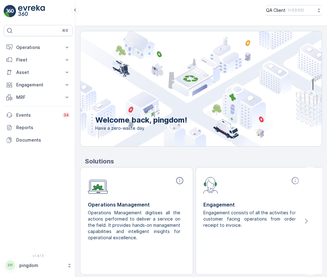 This screenshot has height=277, width=327. Describe the element at coordinates (38, 47) in the screenshot. I see `p: Operations` at that location.